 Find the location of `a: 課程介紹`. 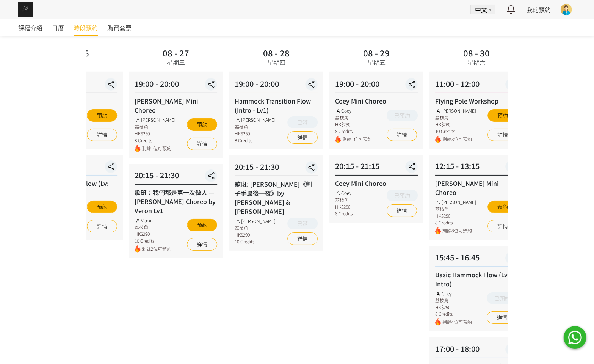

a: 課程介紹 is located at coordinates (31, 27).